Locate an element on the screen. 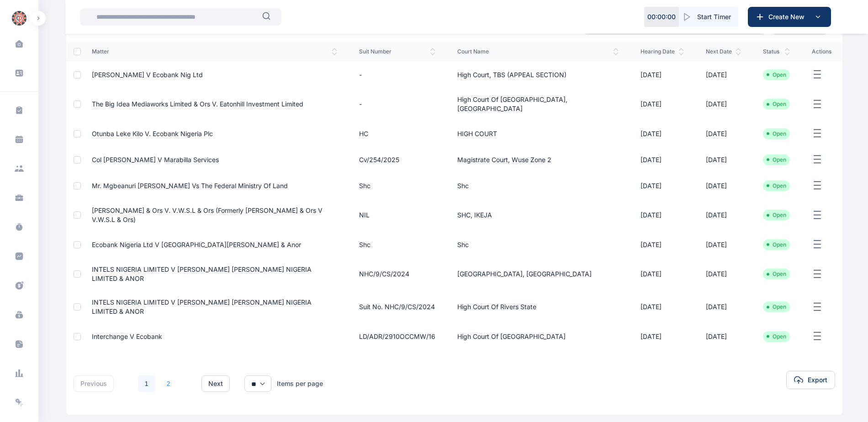 The width and height of the screenshot is (868, 422). a: 1 is located at coordinates (146, 384).